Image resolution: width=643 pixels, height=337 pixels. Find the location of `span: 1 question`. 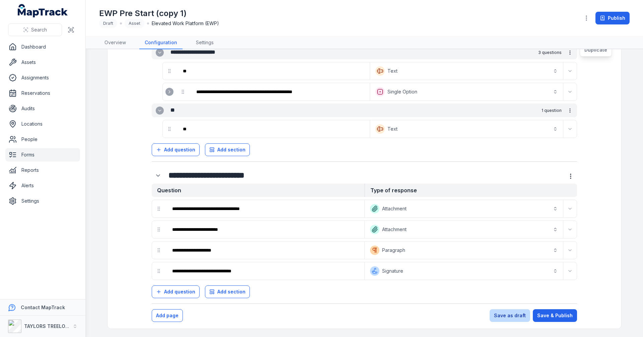

span: 1 question is located at coordinates (552, 111).